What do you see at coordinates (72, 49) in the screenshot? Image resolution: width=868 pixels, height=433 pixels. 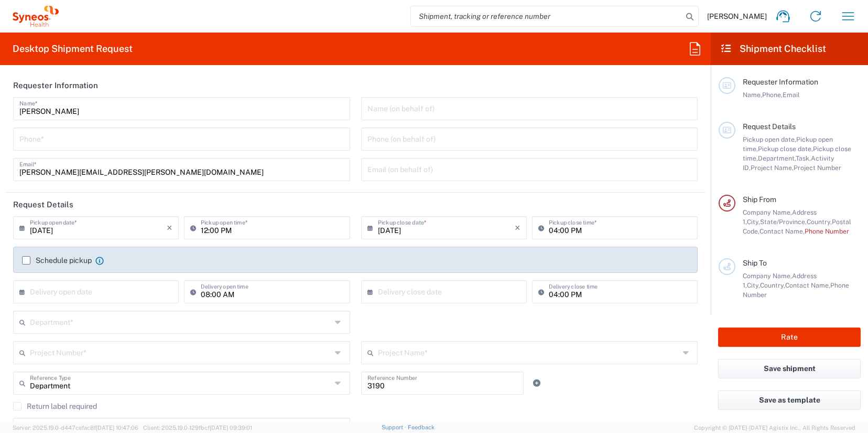 I see `h2: Desktop Shipment Request` at bounding box center [72, 49].